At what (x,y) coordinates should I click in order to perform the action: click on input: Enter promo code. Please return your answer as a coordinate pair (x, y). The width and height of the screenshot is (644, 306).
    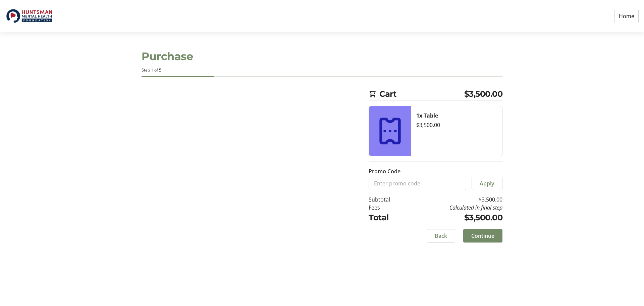
    Looking at the image, I should click on (418, 183).